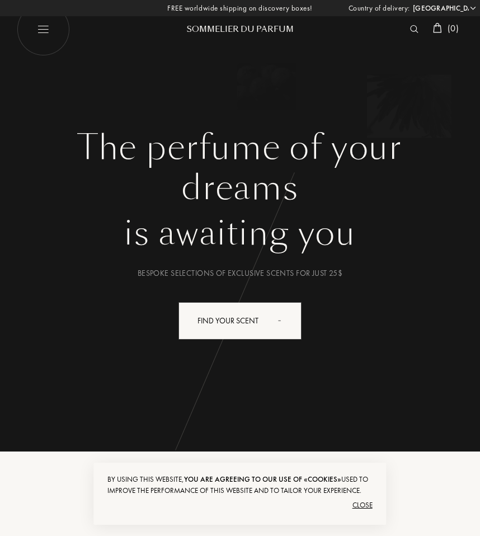 The image size is (480, 536). I want to click on span: Country of delivery:, so click(379, 8).